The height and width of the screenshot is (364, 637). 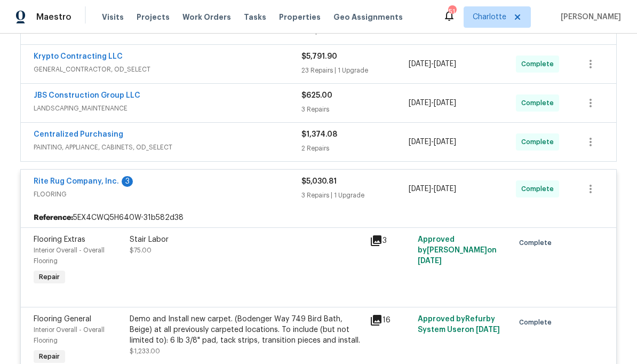 What do you see at coordinates (87, 95) in the screenshot?
I see `a: JBS Construction Group LLC` at bounding box center [87, 95].